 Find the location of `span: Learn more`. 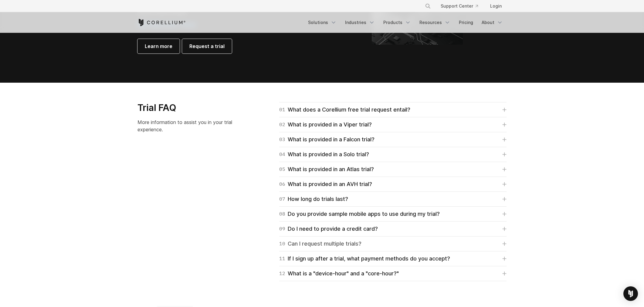

span: Learn more is located at coordinates (158, 46).